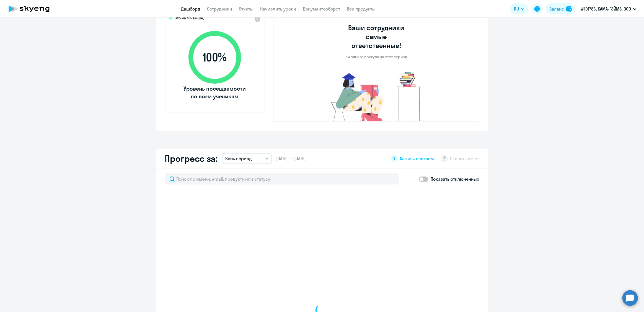 The width and height of the screenshot is (644, 312). What do you see at coordinates (569, 9) in the screenshot?
I see `img: balance` at bounding box center [569, 9].